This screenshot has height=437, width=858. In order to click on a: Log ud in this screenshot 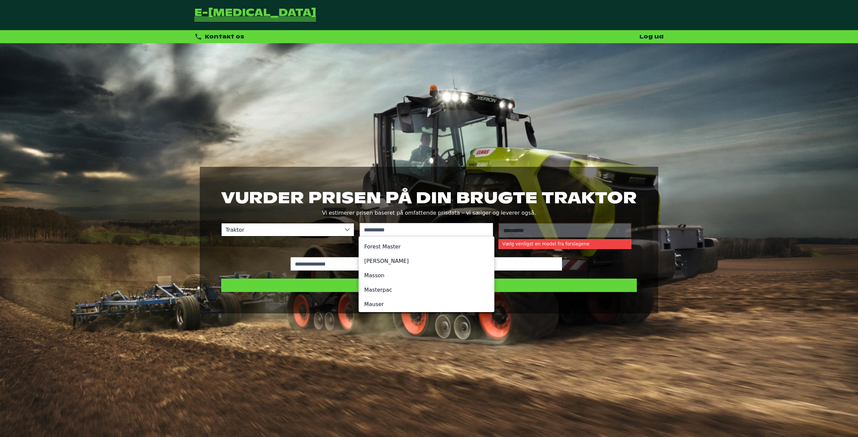, I will do `click(652, 37)`.